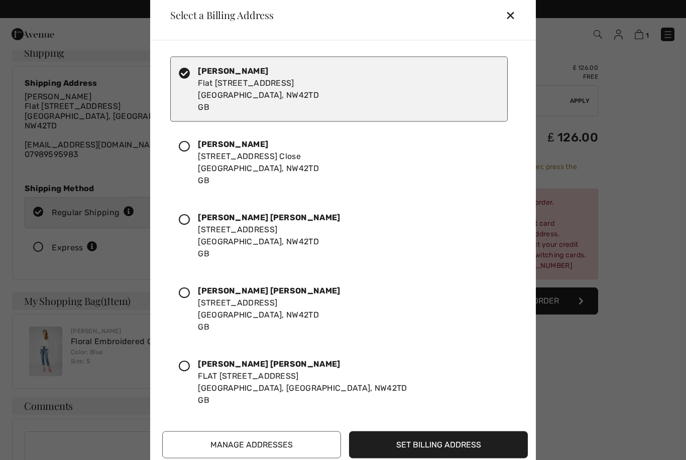 The width and height of the screenshot is (686, 460). I want to click on button: Manage Addresses, so click(252, 445).